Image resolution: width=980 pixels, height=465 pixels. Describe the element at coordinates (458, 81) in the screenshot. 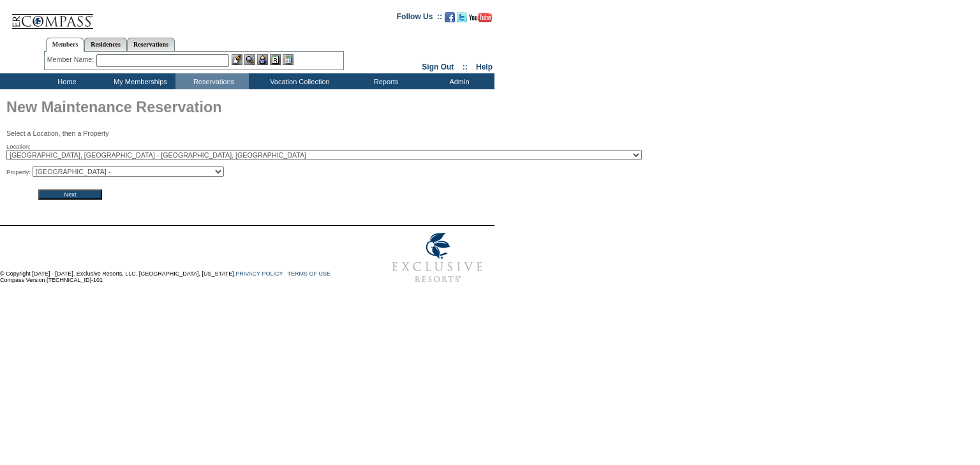

I see `td: Admin` at that location.